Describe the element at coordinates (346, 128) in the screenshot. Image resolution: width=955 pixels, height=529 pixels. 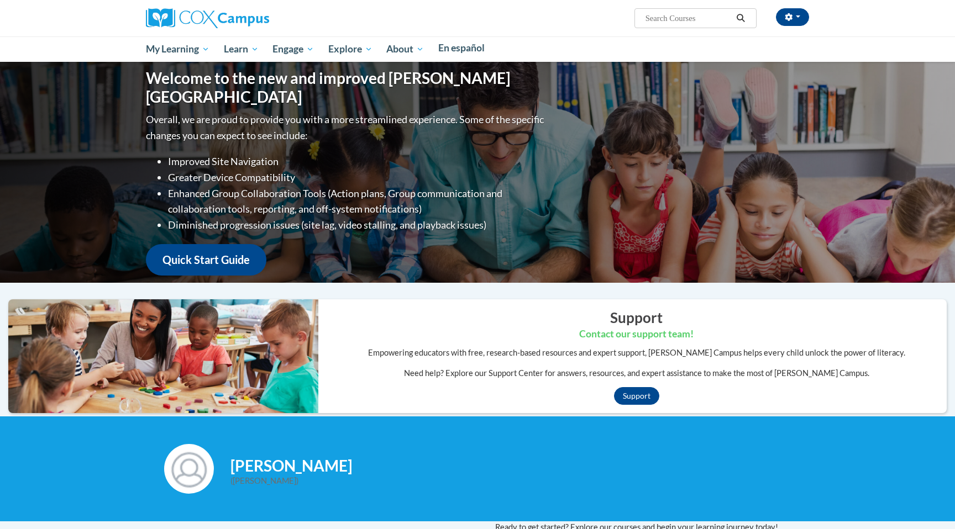
I see `p: Overall, we are proud to provide you with a more streamlined experience. Some of the specific cha...` at that location.